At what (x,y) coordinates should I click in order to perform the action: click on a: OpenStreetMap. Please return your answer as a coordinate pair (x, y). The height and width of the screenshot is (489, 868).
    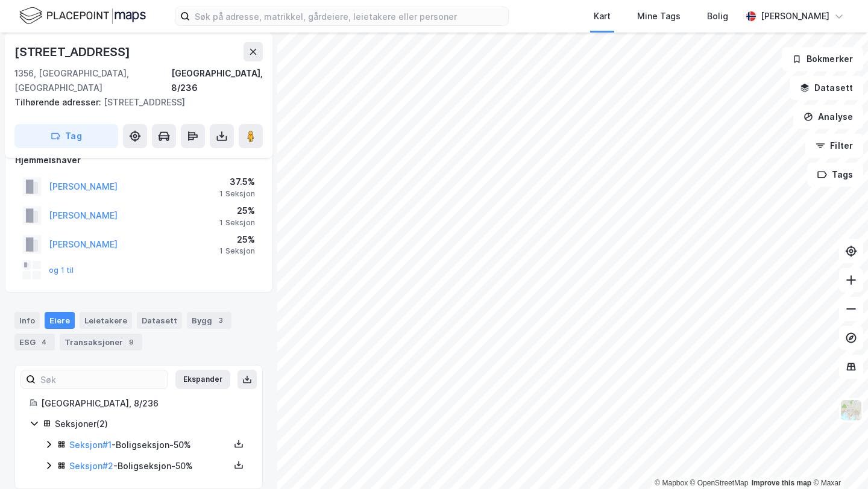
    Looking at the image, I should click on (719, 483).